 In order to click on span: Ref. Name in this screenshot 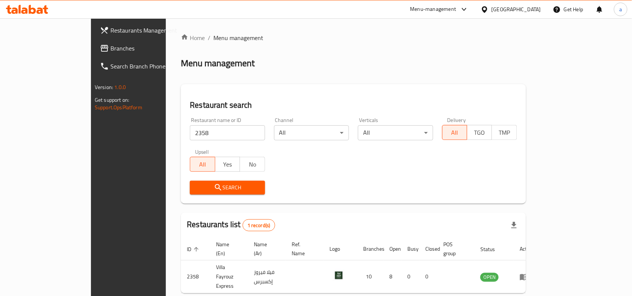, I will do `click(303, 249)`.